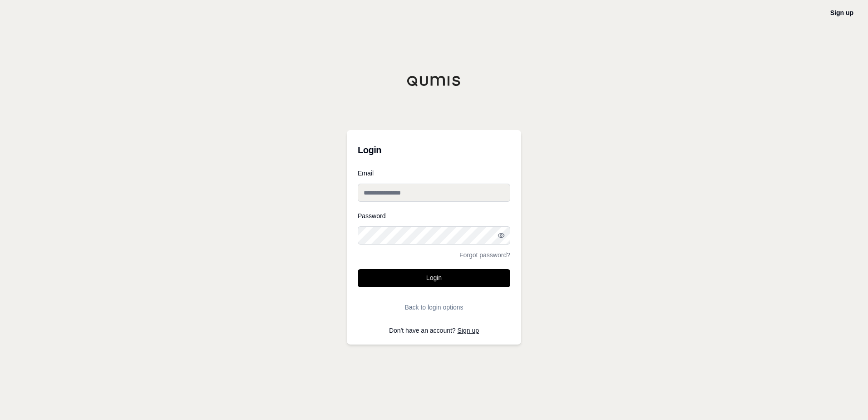 This screenshot has width=868, height=420. What do you see at coordinates (434, 150) in the screenshot?
I see `h3: Login` at bounding box center [434, 150].